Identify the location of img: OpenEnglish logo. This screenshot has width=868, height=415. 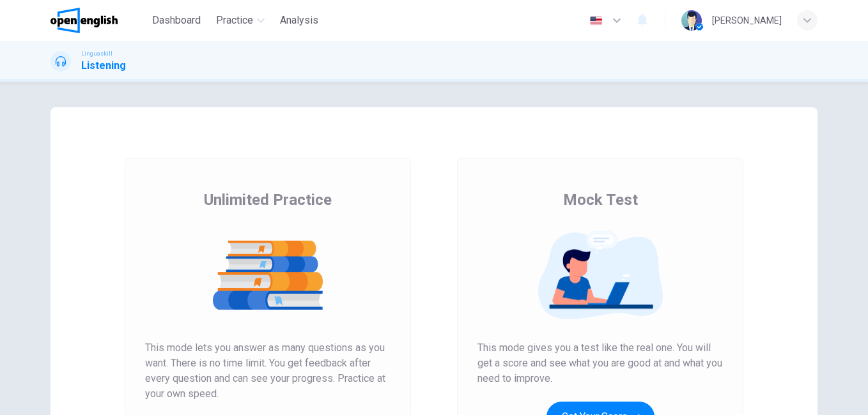
(84, 21).